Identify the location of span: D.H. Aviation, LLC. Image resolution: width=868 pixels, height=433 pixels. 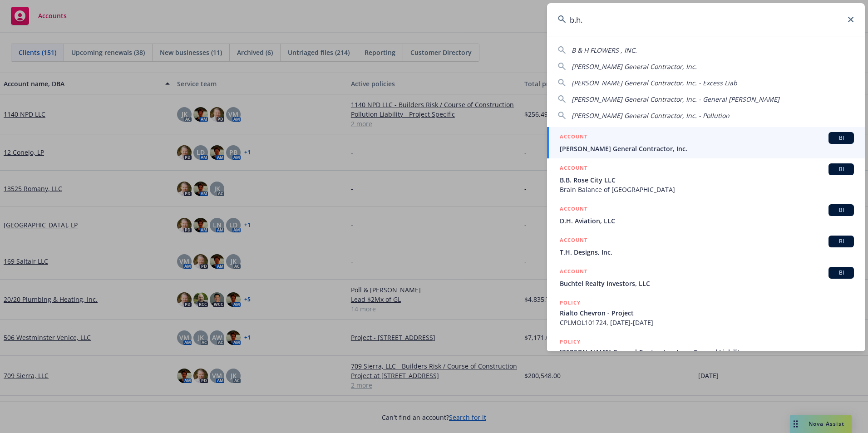
(707, 221).